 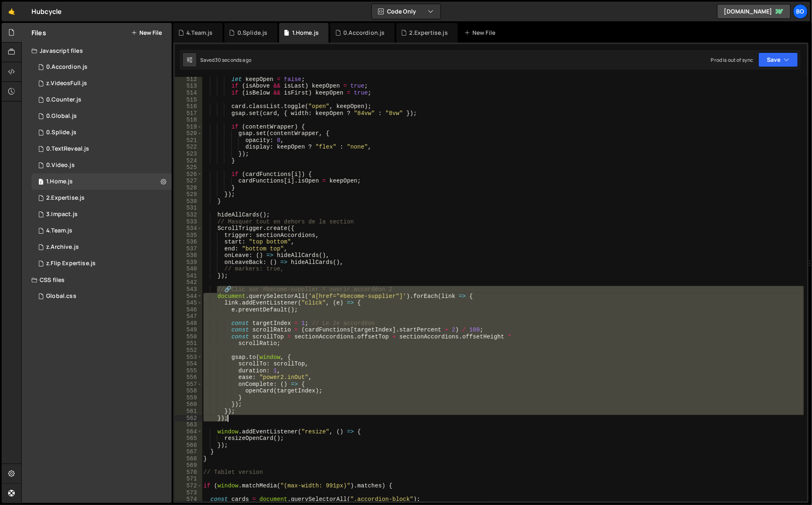 What do you see at coordinates (188, 398) in the screenshot?
I see `div: 559` at bounding box center [188, 398].